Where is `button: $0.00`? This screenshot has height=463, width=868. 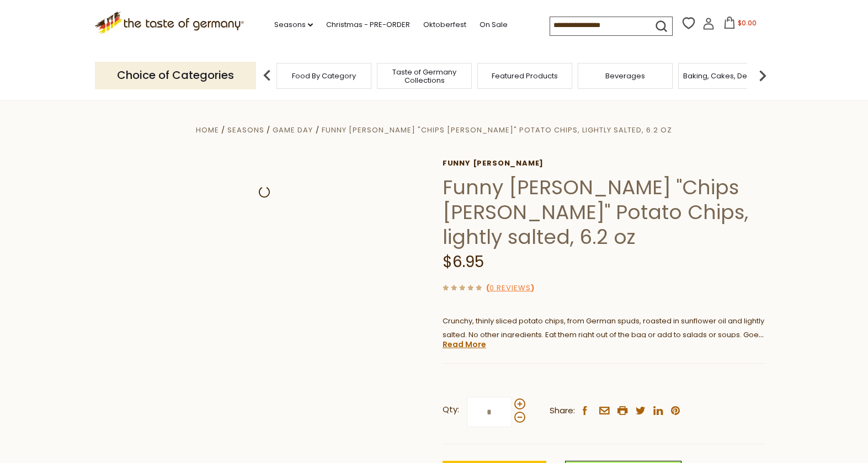
button: $0.00 is located at coordinates (740, 25).